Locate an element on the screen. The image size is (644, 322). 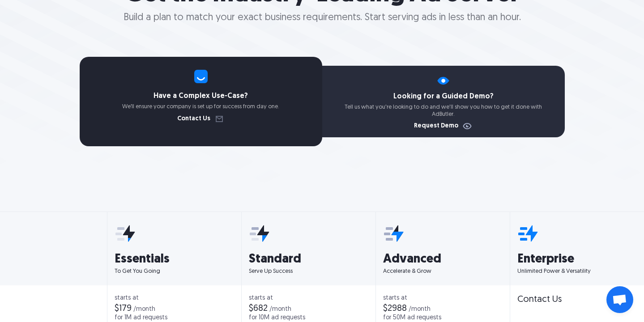
h3: Essentials is located at coordinates (174, 260).